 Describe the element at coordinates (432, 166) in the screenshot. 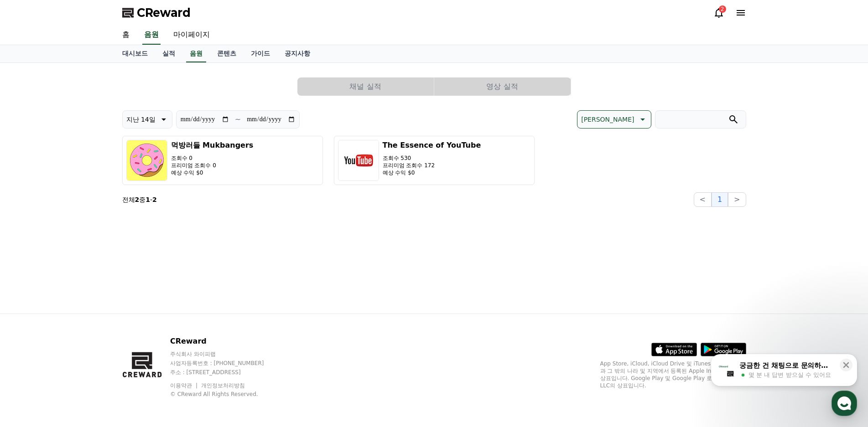

I see `p: 프리미엄 조회수 172` at that location.